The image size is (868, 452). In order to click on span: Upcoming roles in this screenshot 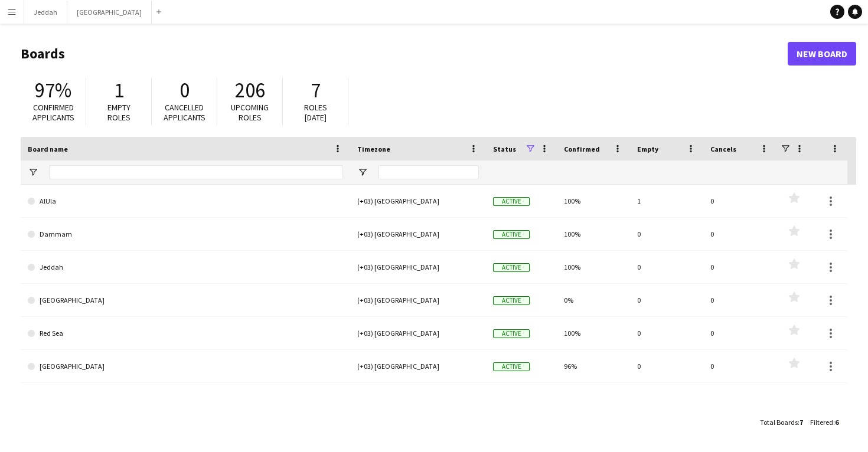, I will do `click(249, 112)`.